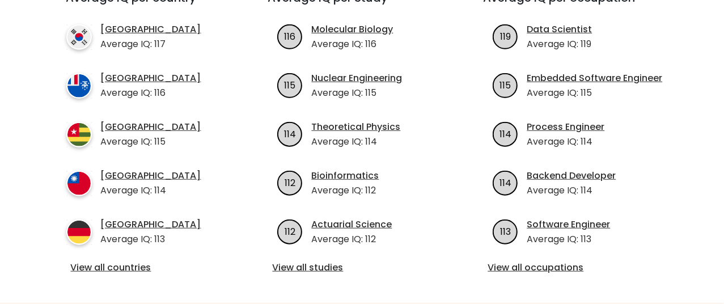  What do you see at coordinates (568, 224) in the screenshot?
I see `a: Software Engineer` at bounding box center [568, 224].